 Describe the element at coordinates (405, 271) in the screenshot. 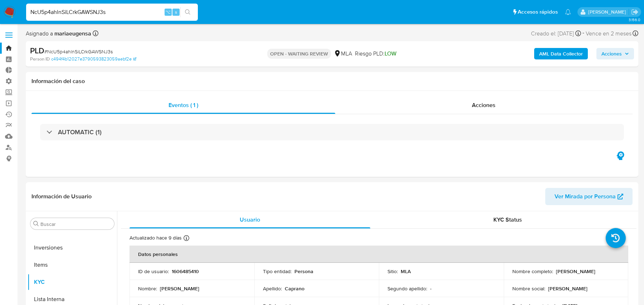

I see `p: MLA` at that location.